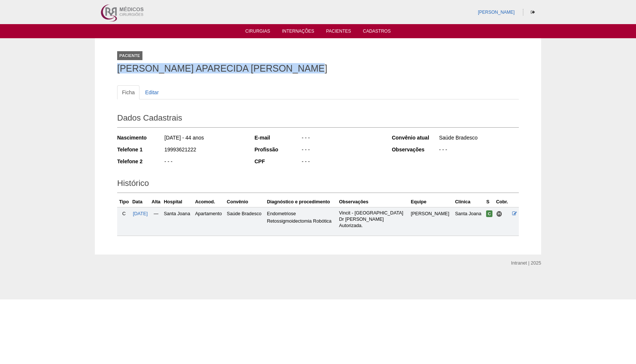  What do you see at coordinates (124, 214) in the screenshot?
I see `div: C` at bounding box center [124, 214].